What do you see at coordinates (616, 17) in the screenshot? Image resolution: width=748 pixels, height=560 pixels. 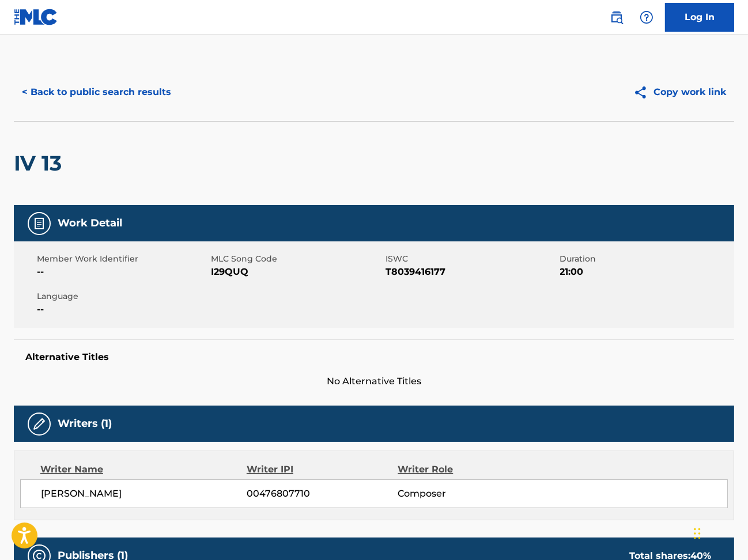 I see `img: search` at bounding box center [616, 17].